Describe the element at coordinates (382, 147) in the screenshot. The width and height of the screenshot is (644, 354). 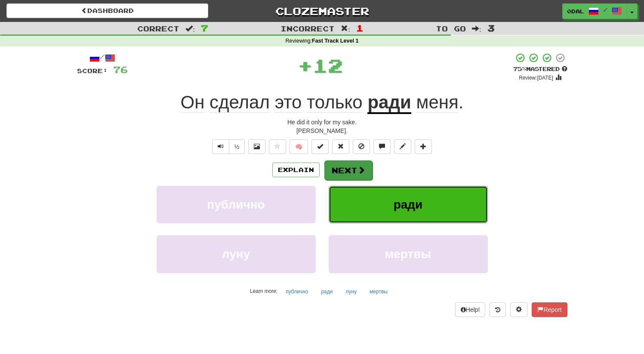
I see `button: Discuss sentence (alt+u)` at that location.